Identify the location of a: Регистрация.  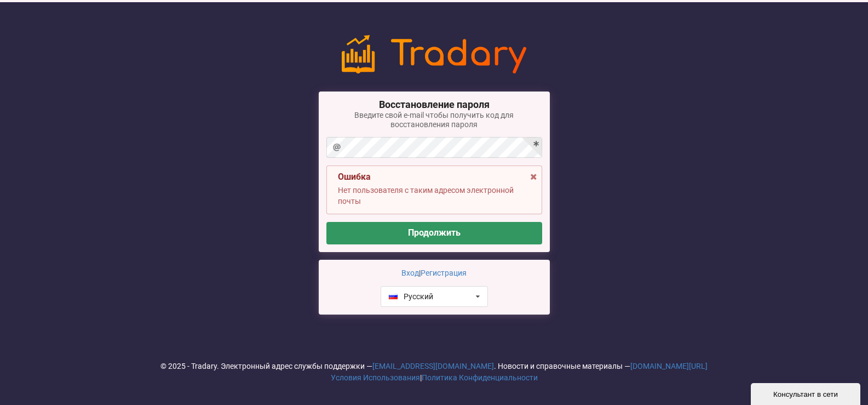
(444, 273).